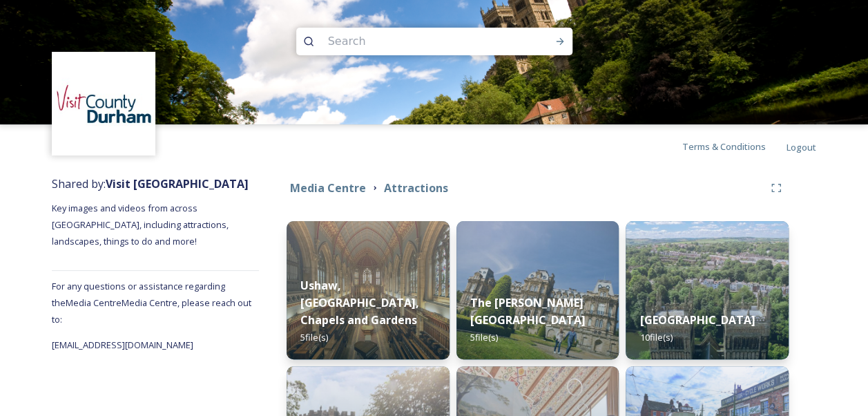 The width and height of the screenshot is (868, 416). Describe the element at coordinates (538, 291) in the screenshot. I see `img: The%2520Bowes%2520Museum%2520%2810%29.jpg` at that location.